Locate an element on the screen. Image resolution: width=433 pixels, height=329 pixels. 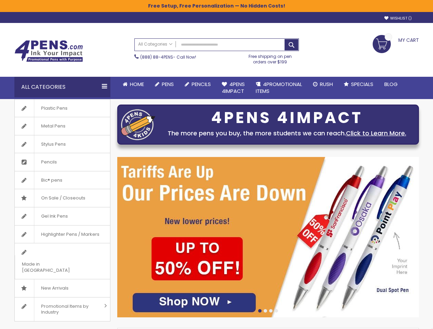
span: Metal Pens is located at coordinates (53, 126).